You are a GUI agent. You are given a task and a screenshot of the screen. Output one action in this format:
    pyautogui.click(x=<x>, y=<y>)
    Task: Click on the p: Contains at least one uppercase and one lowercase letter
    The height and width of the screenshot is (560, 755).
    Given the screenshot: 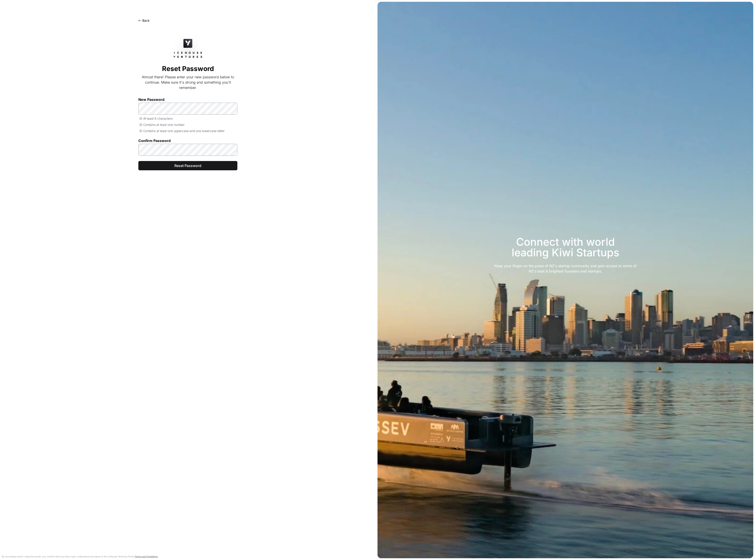 What is the action you would take?
    pyautogui.click(x=188, y=131)
    